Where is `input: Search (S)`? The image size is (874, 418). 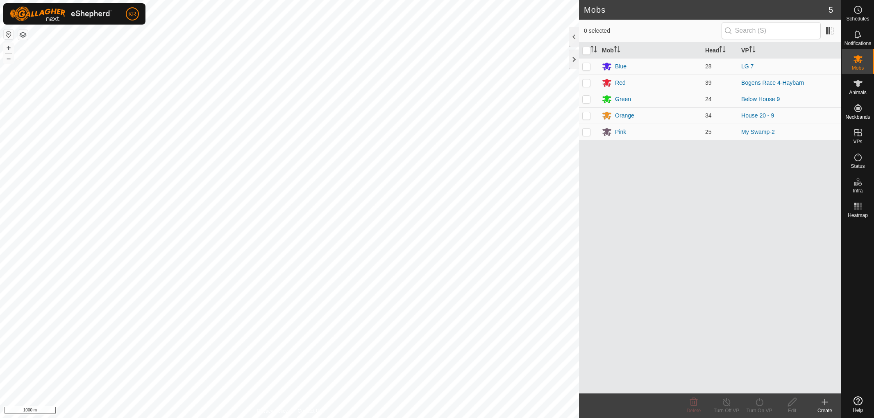
input: Search (S) is located at coordinates (771, 31).